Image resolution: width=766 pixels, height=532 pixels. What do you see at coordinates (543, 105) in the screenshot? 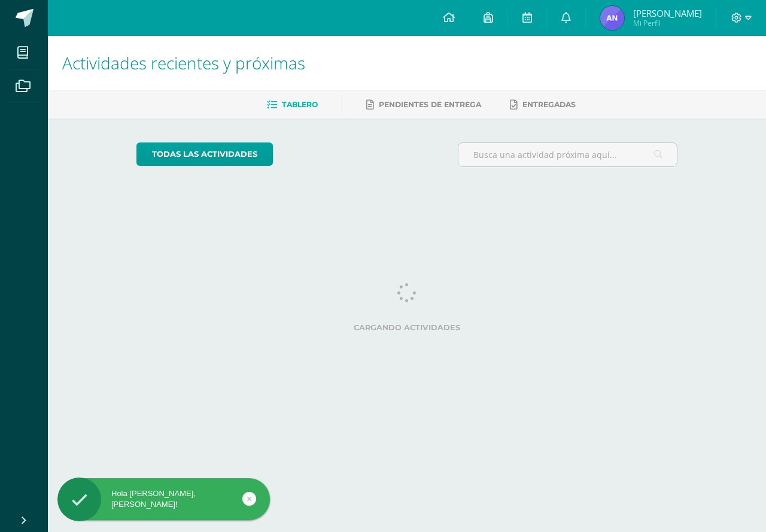
I see `a: Entregadas` at bounding box center [543, 105].